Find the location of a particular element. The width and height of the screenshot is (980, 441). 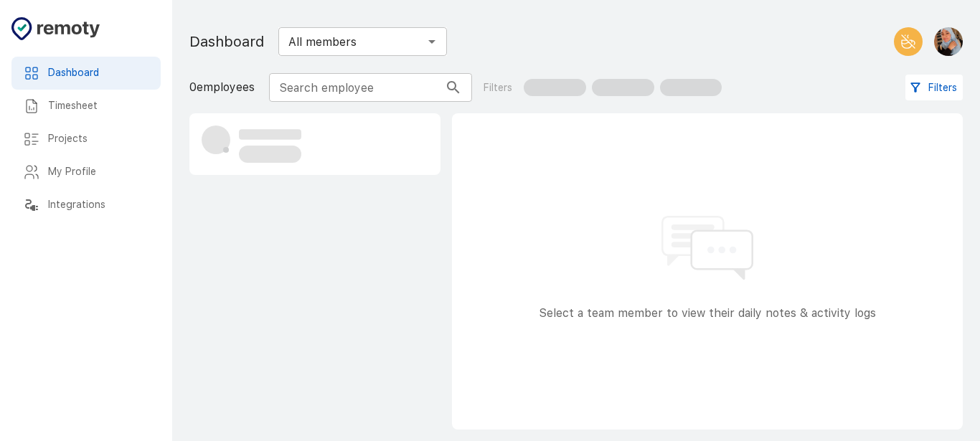

div: Timesheet is located at coordinates (86, 106).